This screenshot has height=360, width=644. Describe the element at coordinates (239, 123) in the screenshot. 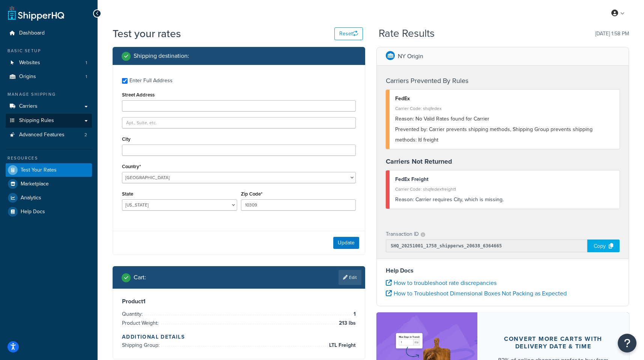

I see `input: Apt., Suite, etc.` at that location.